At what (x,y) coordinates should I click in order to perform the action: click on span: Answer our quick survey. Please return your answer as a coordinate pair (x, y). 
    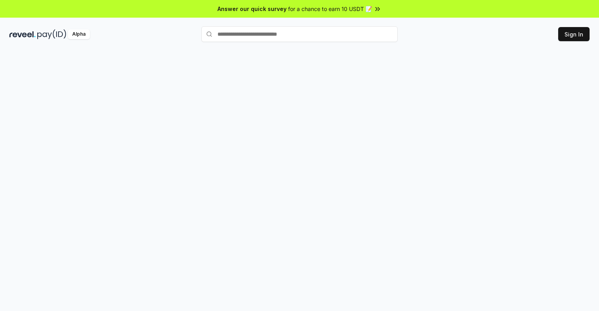
    Looking at the image, I should click on (252, 9).